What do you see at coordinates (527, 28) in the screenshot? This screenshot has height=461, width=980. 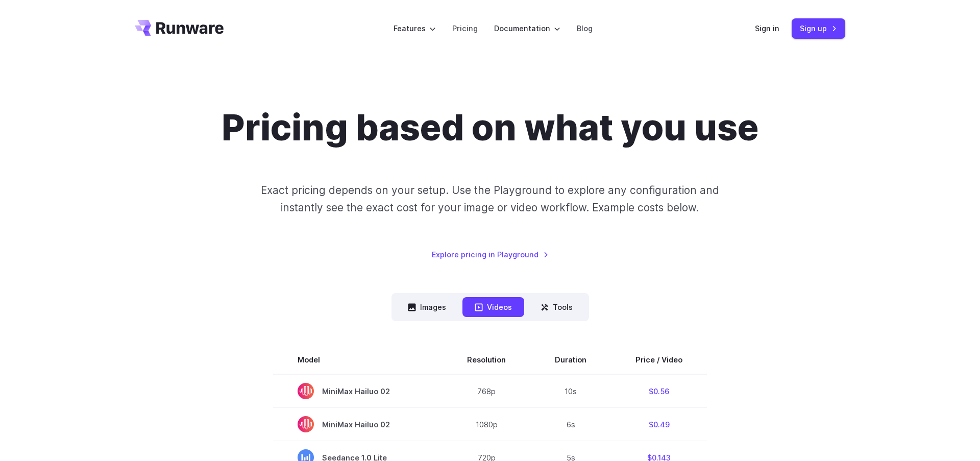 I see `label: Documentation` at bounding box center [527, 28].